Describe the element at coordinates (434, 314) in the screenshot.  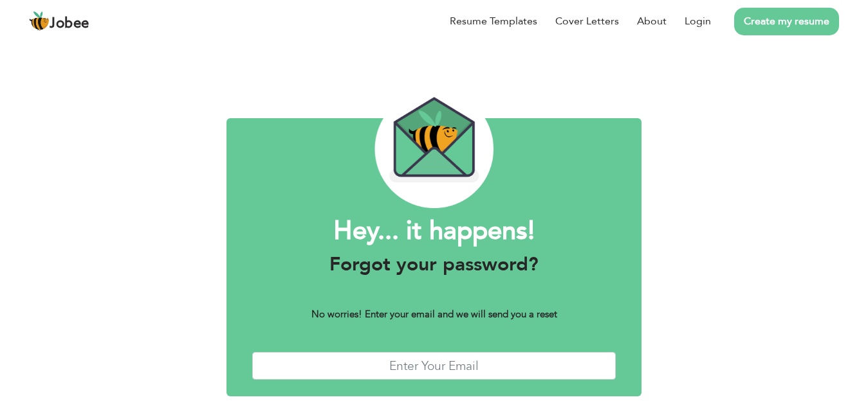
I see `b: No worries! Enter your email and we will send you a reset` at that location.